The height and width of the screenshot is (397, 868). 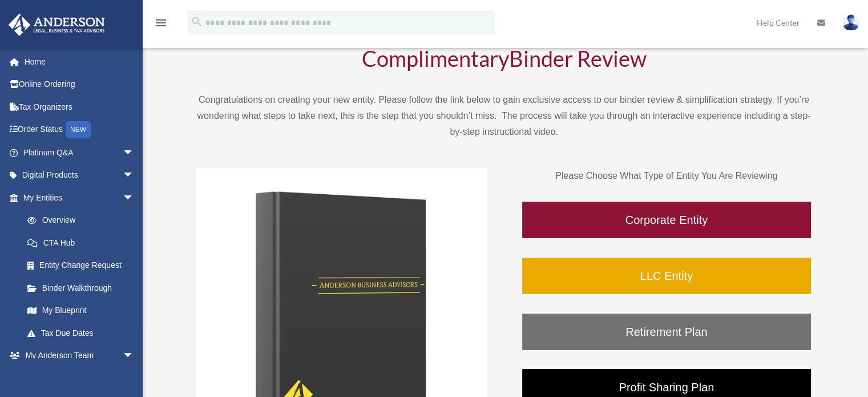 I want to click on i: menu, so click(x=160, y=22).